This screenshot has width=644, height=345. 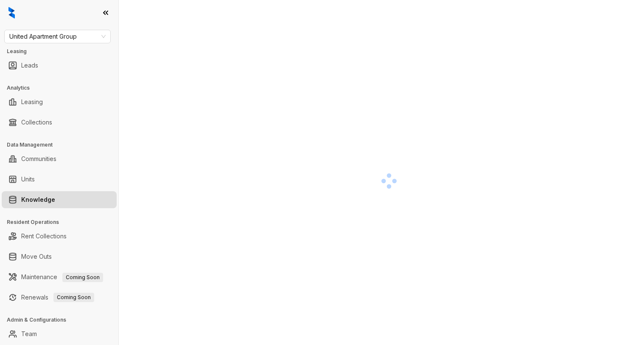 I want to click on li: Team, so click(x=59, y=334).